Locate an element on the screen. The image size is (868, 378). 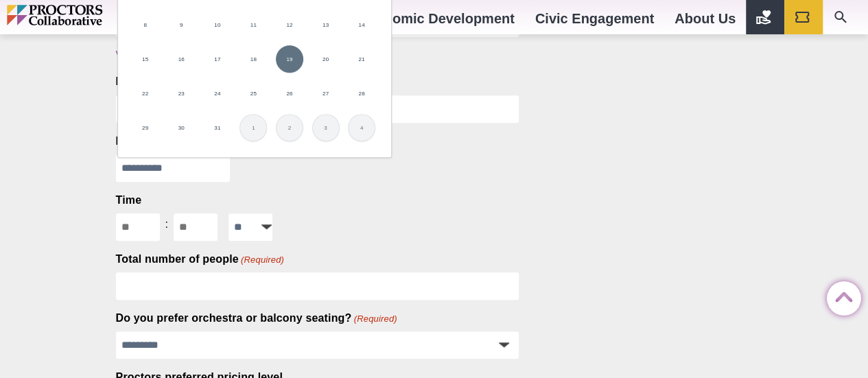
a: 24 is located at coordinates (217, 93).